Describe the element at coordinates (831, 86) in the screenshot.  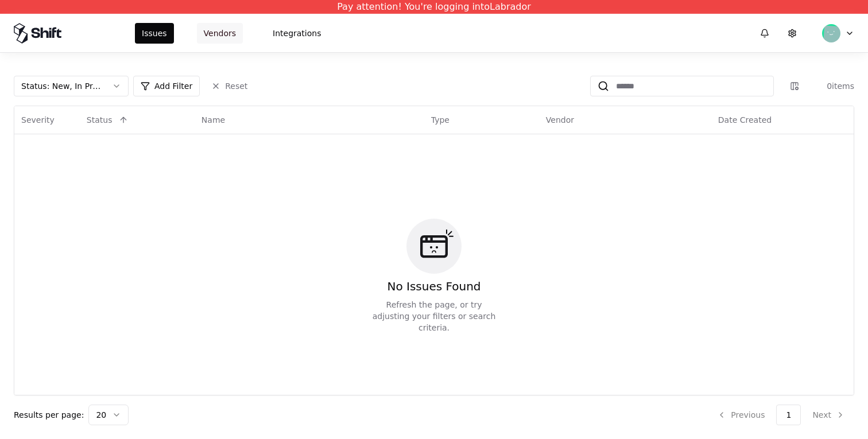
I see `div: 0 items` at that location.